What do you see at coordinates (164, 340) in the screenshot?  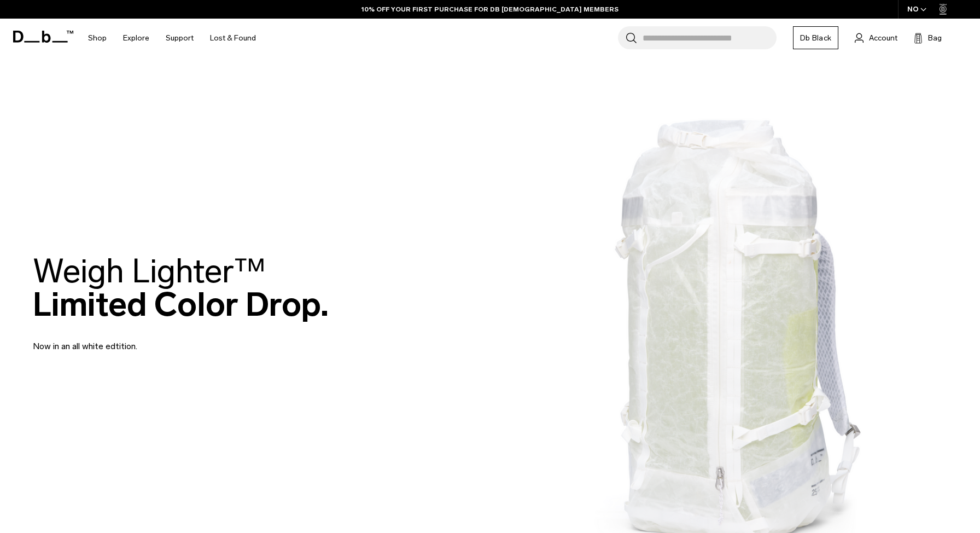 I see `p: Now in an all white edtition.` at bounding box center [164, 340].